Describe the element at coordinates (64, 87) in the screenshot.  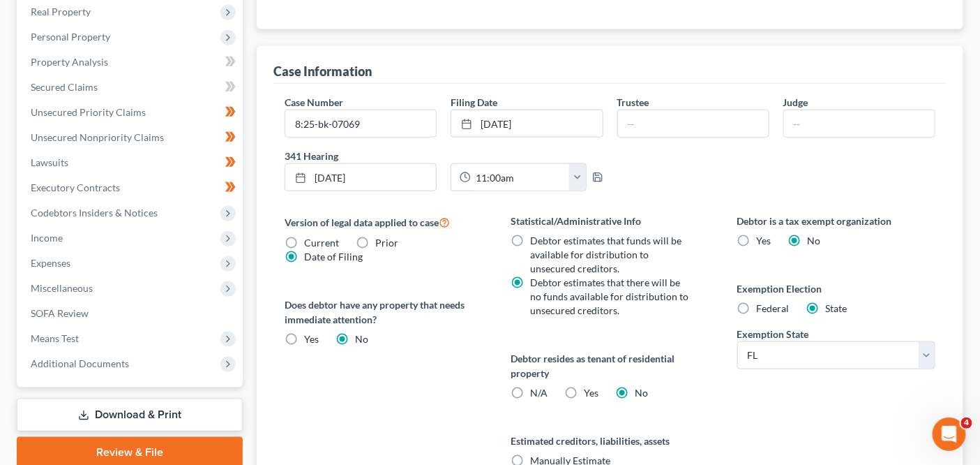
I see `span: Secured Claims` at that location.